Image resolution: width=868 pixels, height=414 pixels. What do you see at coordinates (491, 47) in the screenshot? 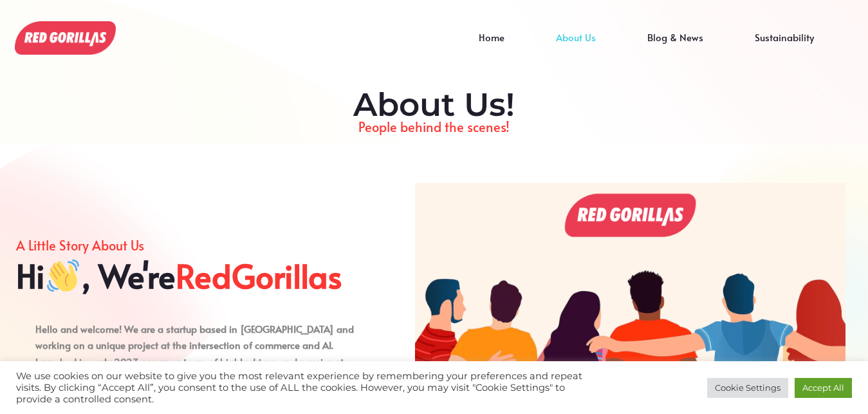
I see `a: Home` at bounding box center [491, 47].